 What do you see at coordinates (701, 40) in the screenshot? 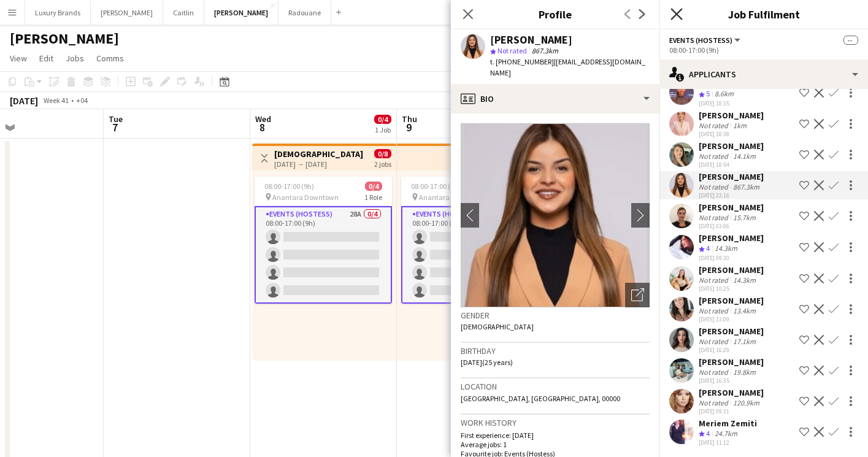
I see `span: Events (Hostess)` at bounding box center [701, 40].